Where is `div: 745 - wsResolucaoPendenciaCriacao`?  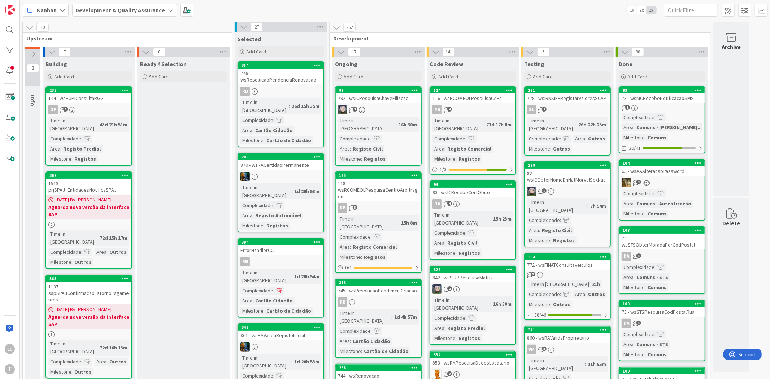 div: 745 - wsResolucaoPendenciaCriacao is located at coordinates (378, 290).